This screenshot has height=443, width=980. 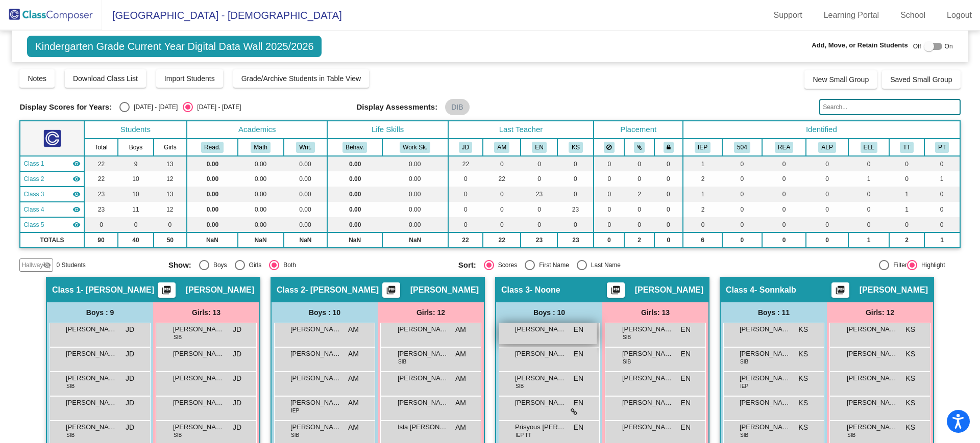 I want to click on button: Grade/Archive Students in Table View, so click(x=301, y=78).